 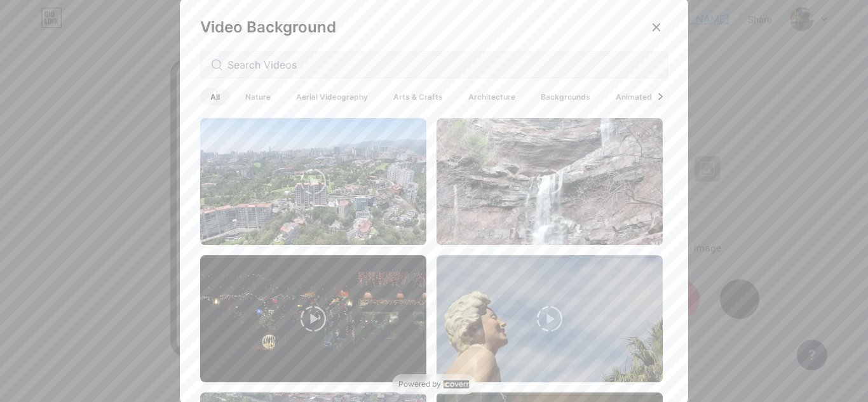 I want to click on span: Architecture, so click(x=492, y=96).